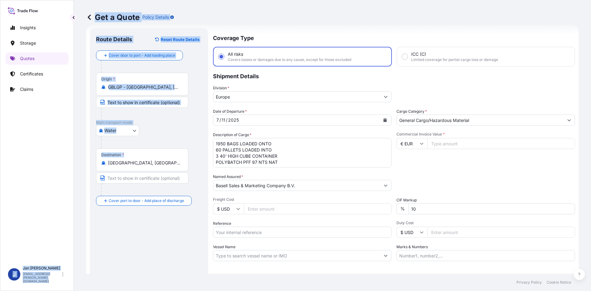 Image resolution: width=591 pixels, height=291 pixels. I want to click on input: All risksCovers losses or damages due to any cause, except for those excluded, so click(221, 57).